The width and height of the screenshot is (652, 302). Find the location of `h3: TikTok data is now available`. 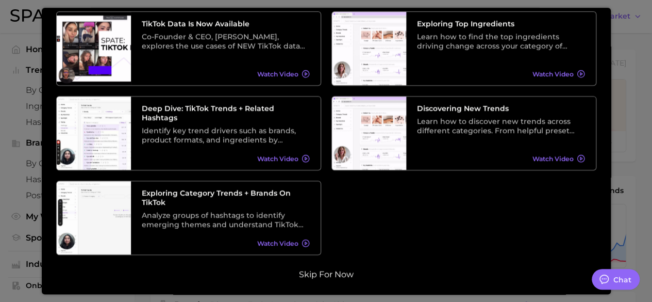

h3: TikTok data is now available is located at coordinates (226, 24).